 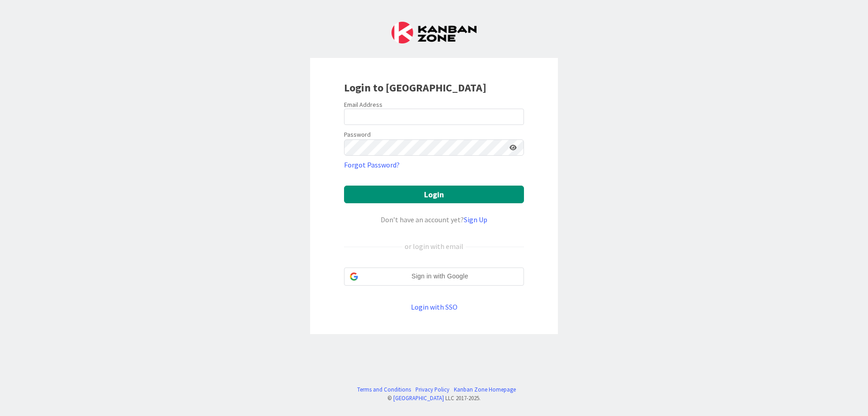 What do you see at coordinates (434, 307) in the screenshot?
I see `a: Login with SSO` at bounding box center [434, 307].